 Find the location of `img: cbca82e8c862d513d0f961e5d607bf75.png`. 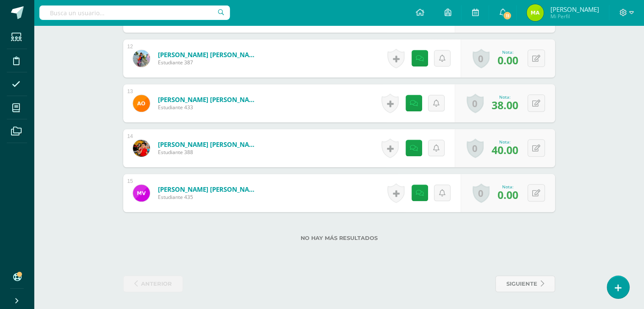

img: cbca82e8c862d513d0f961e5d607bf75.png is located at coordinates (141, 193).